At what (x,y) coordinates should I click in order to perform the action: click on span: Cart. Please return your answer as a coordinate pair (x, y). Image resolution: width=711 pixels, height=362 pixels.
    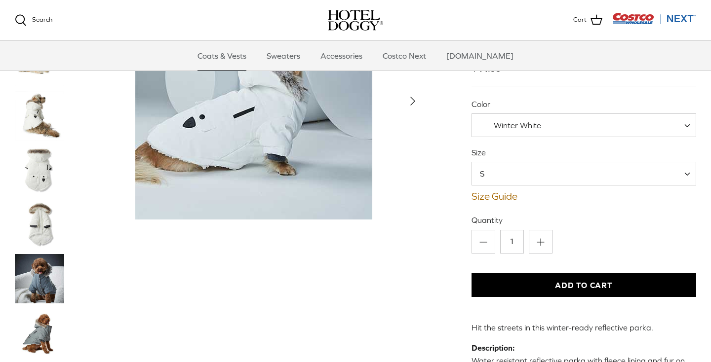
    Looking at the image, I should click on (580, 20).